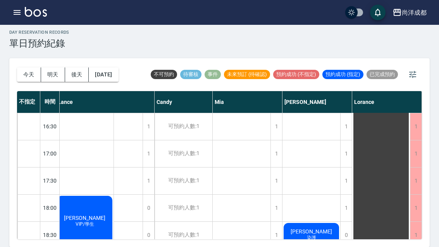 This screenshot has height=247, width=439. What do you see at coordinates (247, 102) in the screenshot?
I see `div: Mia` at bounding box center [247, 102].